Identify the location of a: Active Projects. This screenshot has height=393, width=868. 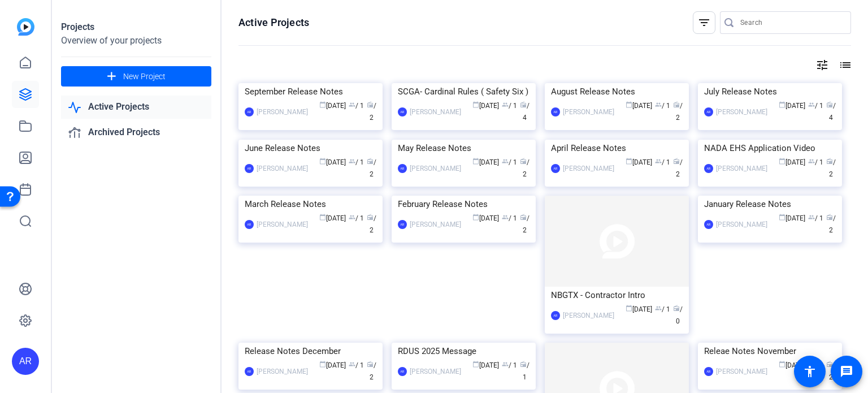
(136, 107).